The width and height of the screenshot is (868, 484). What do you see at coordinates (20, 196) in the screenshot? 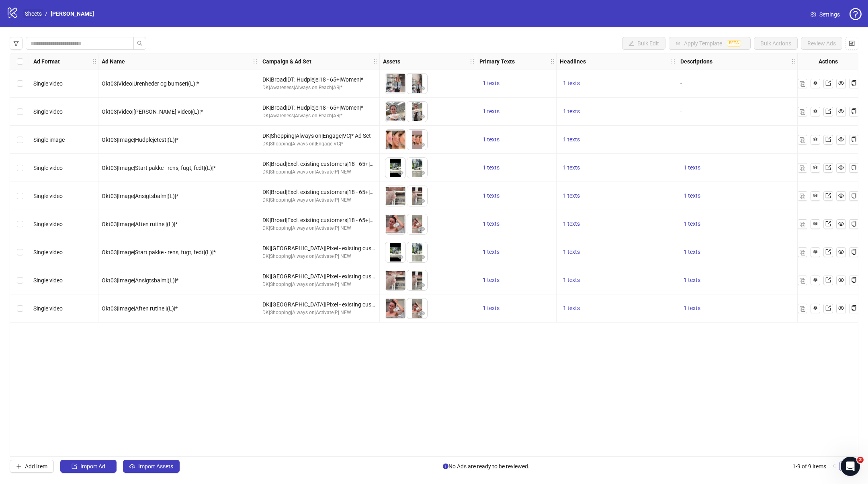
I see `div: Select row 5` at bounding box center [20, 196].